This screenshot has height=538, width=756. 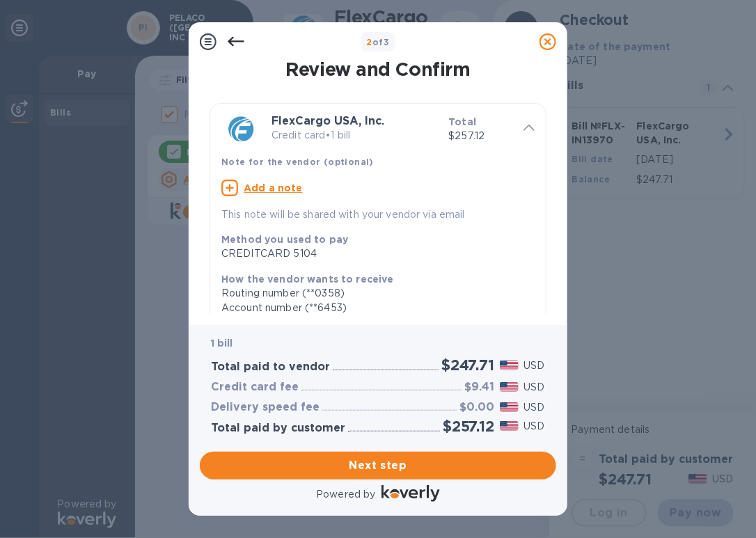 What do you see at coordinates (378, 42) in the screenshot?
I see `b: of 3` at bounding box center [378, 42].